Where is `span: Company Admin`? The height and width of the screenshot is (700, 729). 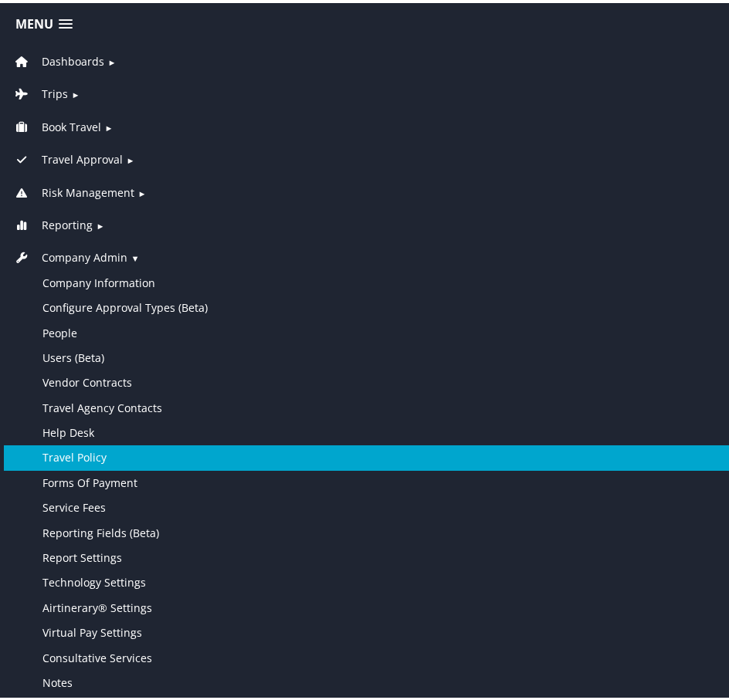 span: Company Admin is located at coordinates (84, 255).